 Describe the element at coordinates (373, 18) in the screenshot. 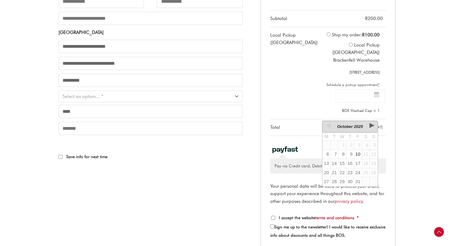

I see `bdi: 200.00` at that location.